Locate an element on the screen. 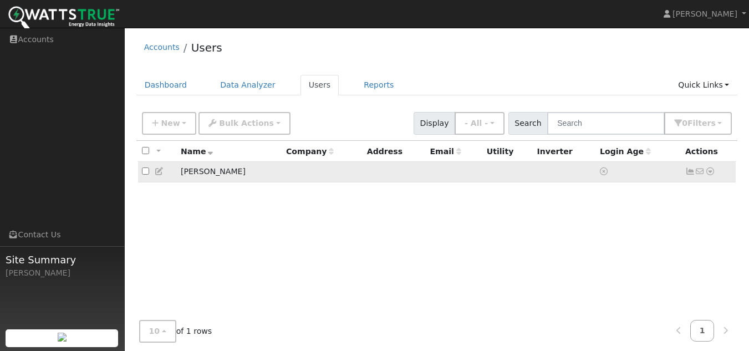  span: Display is located at coordinates (434, 123).